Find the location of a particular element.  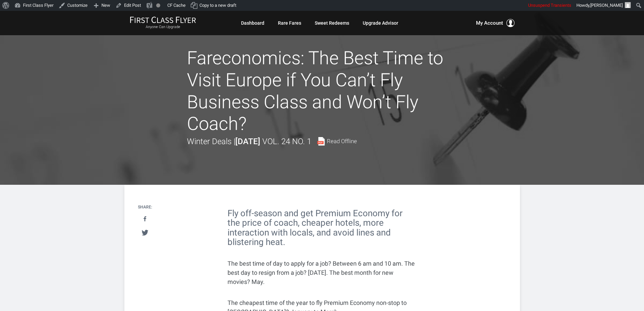

small: Anyone Can Upgrade is located at coordinates (163, 27).